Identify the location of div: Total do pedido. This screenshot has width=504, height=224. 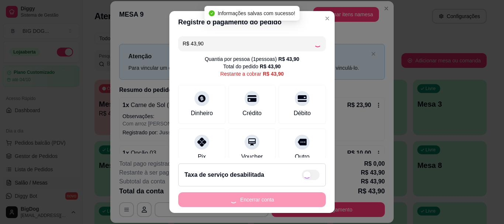
(252, 66).